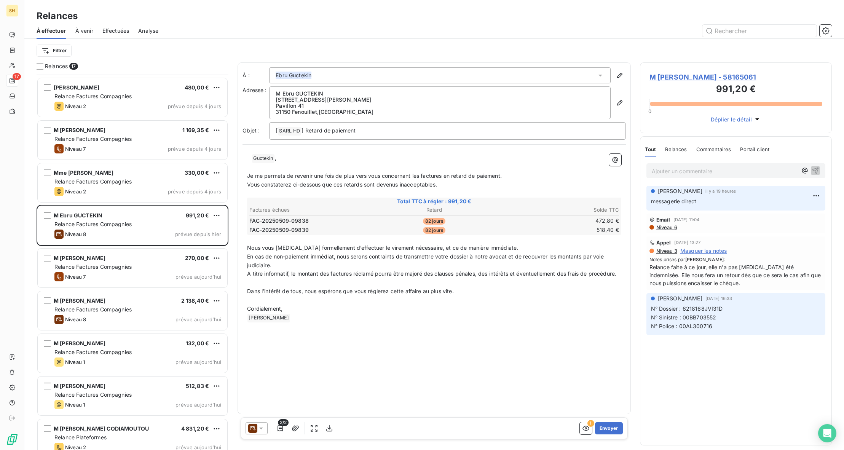 The height and width of the screenshot is (450, 844). What do you see at coordinates (557, 221) in the screenshot?
I see `td: 472,80 €` at bounding box center [557, 221].